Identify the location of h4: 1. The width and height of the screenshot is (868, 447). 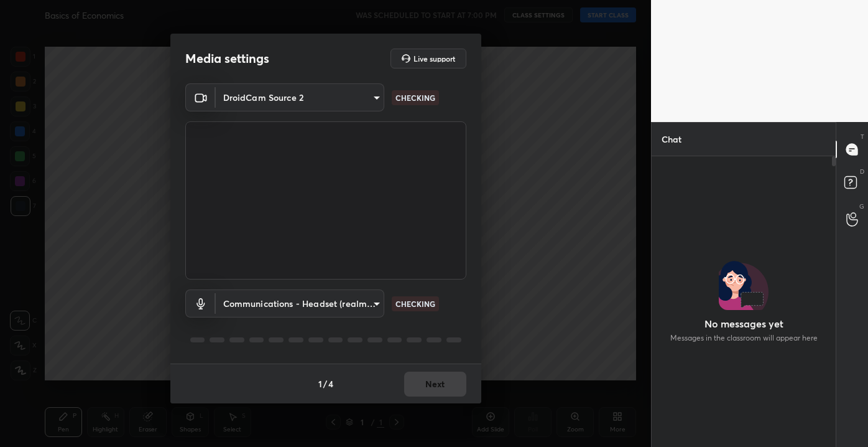
(320, 384).